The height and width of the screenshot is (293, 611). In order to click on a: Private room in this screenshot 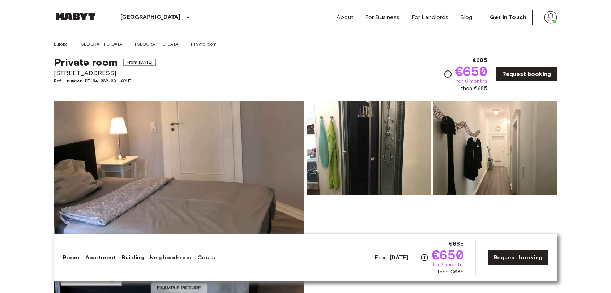, I will do `click(203, 44)`.